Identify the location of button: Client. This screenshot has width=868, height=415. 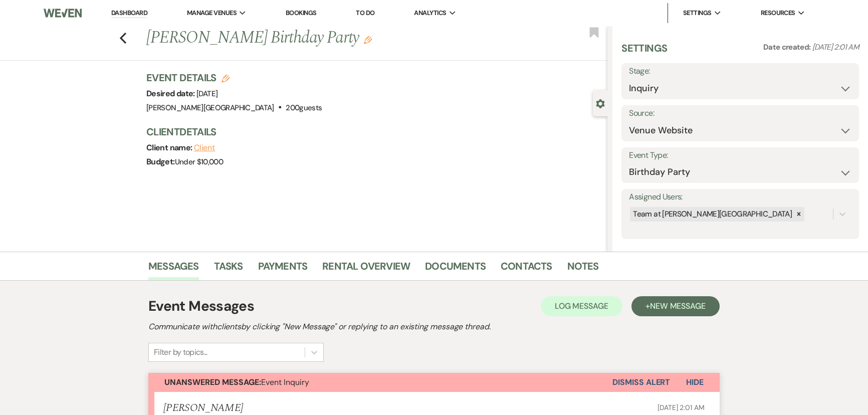
(204, 148).